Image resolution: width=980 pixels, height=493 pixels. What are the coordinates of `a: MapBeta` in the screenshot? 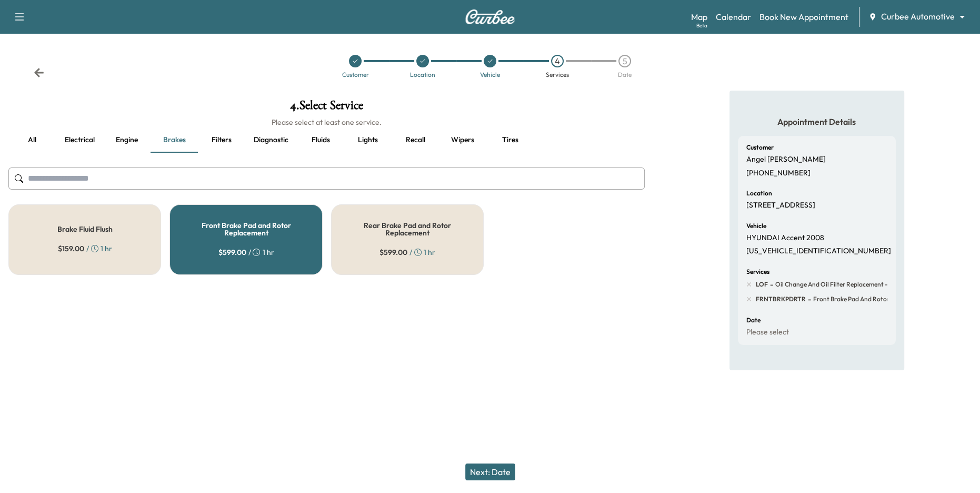 It's located at (699, 16).